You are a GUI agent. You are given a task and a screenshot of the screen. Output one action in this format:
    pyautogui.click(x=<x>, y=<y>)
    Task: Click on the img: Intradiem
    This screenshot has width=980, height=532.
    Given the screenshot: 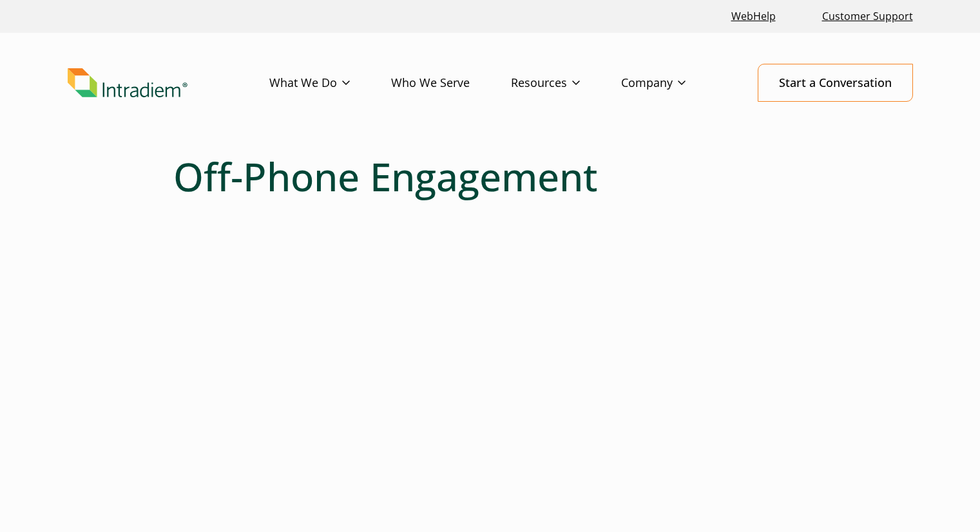 What is the action you would take?
    pyautogui.click(x=127, y=83)
    